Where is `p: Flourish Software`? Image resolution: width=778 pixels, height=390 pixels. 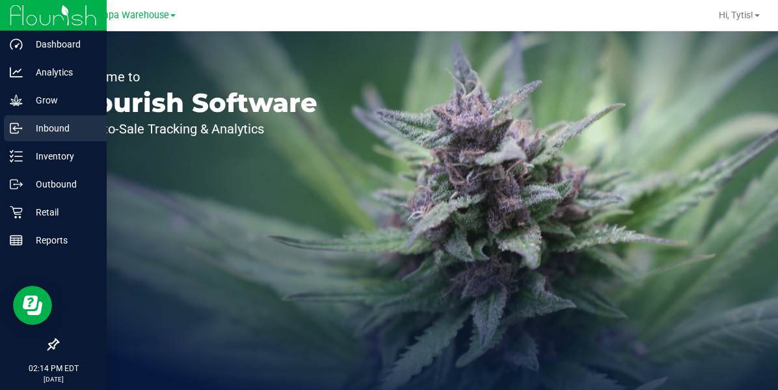 p: Flourish Software is located at coordinates (194, 103).